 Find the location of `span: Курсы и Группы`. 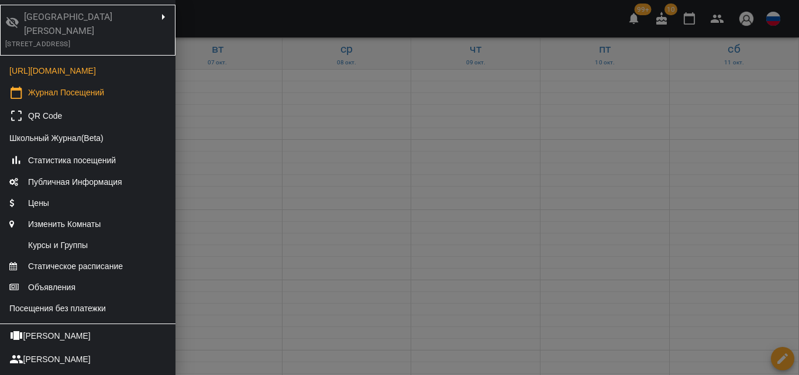

span: Курсы и Группы is located at coordinates (49, 245).